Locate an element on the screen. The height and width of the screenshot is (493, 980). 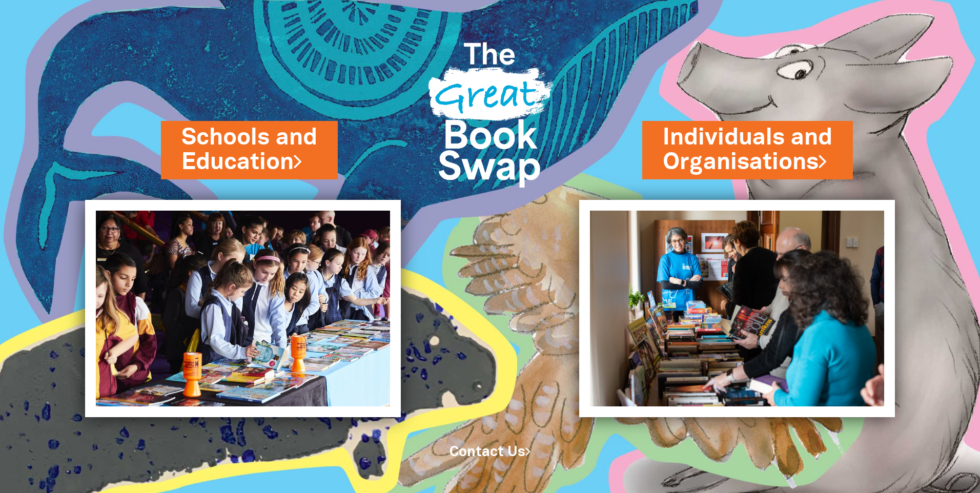
a: Individuals andOrganisations is located at coordinates (747, 149).